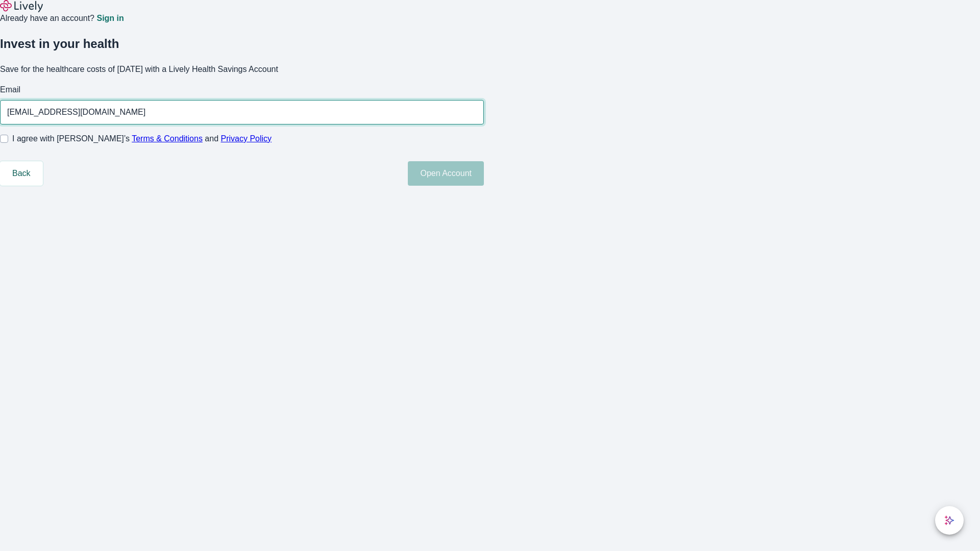 Image resolution: width=980 pixels, height=551 pixels. Describe the element at coordinates (950, 520) in the screenshot. I see `button: chat` at that location.